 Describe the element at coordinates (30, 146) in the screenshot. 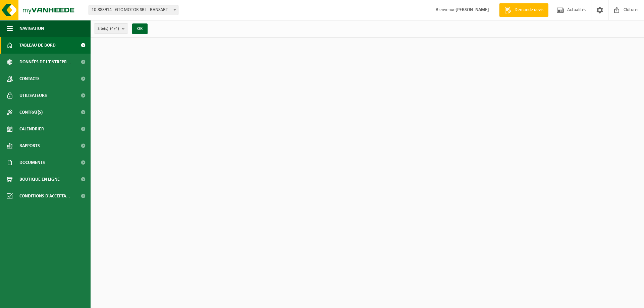

I see `span: Rapports` at that location.